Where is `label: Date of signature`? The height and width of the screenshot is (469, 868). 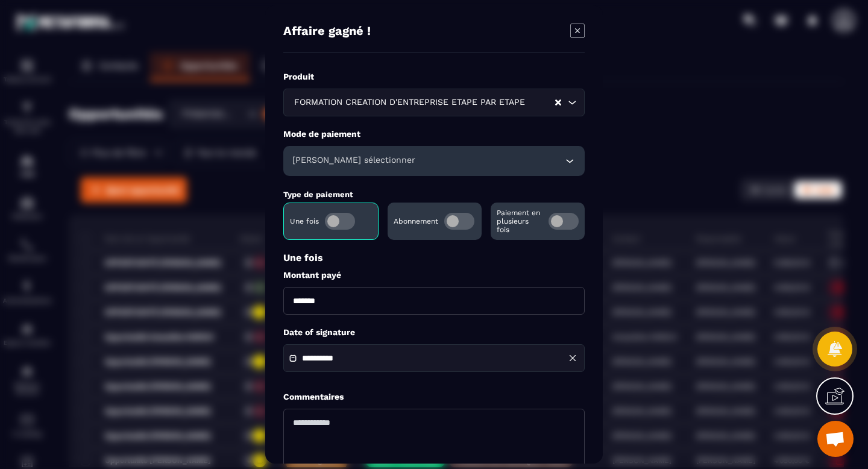 label: Date of signature is located at coordinates (434, 333).